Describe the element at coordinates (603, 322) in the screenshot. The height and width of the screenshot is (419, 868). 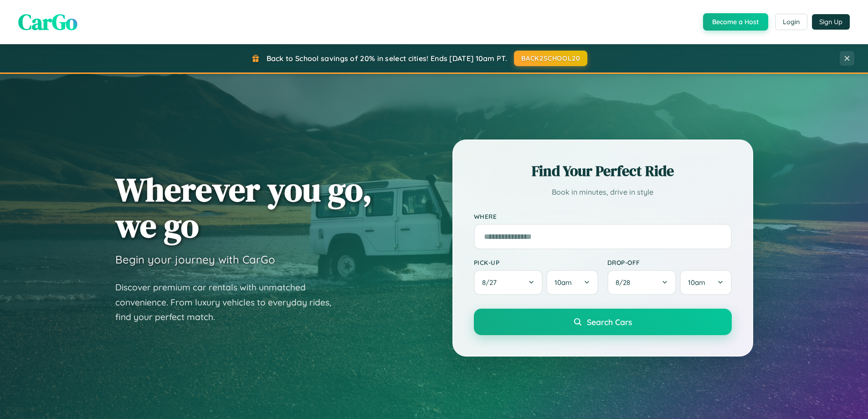
I see `button: Search Cars` at that location.